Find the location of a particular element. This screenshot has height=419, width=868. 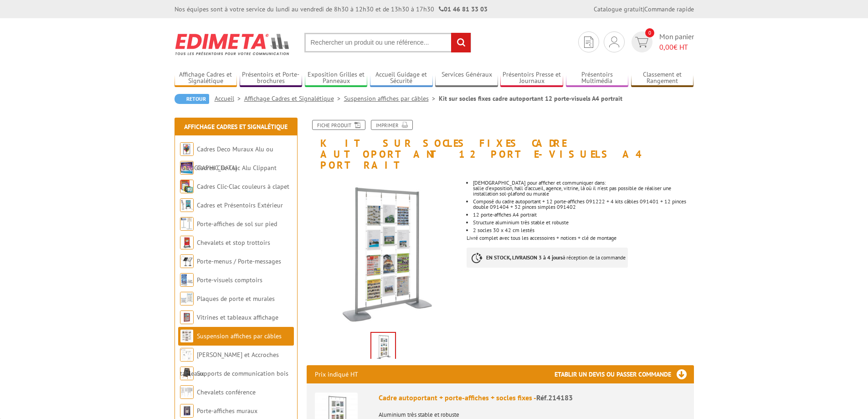

a: Porte-affiches muraux is located at coordinates (227, 411).